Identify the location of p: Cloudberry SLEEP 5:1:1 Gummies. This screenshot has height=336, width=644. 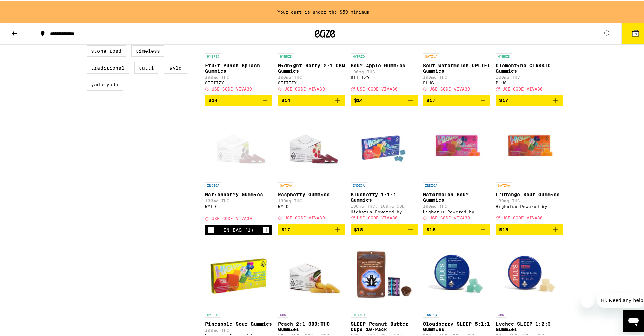
(456, 326).